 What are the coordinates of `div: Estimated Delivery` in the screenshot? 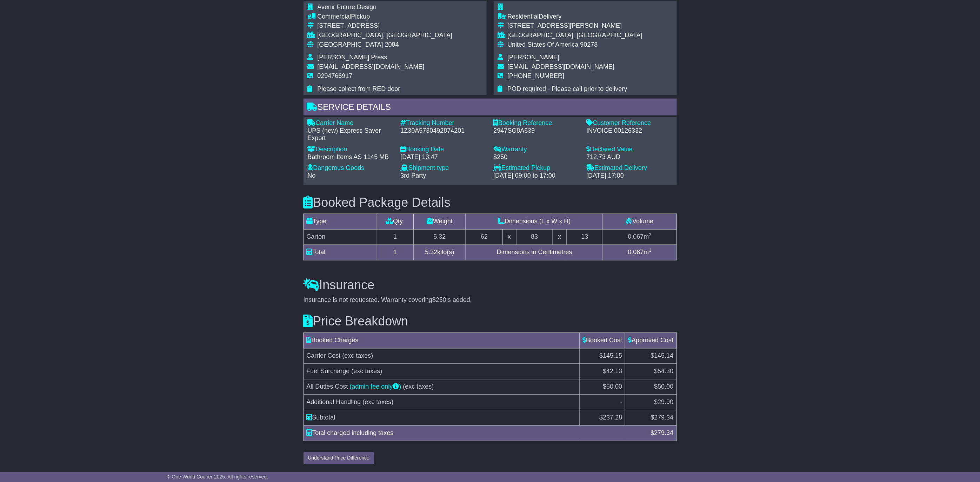 It's located at (630, 168).